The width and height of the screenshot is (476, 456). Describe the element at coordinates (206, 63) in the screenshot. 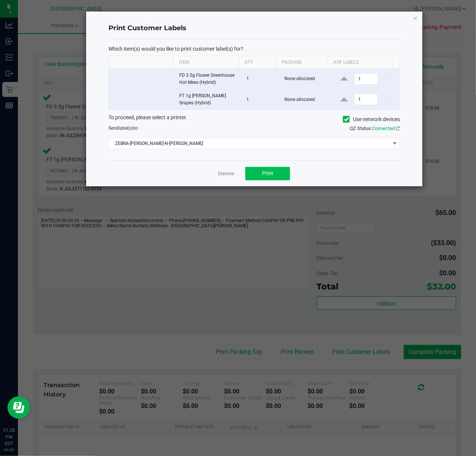

I see `th: Item` at that location.